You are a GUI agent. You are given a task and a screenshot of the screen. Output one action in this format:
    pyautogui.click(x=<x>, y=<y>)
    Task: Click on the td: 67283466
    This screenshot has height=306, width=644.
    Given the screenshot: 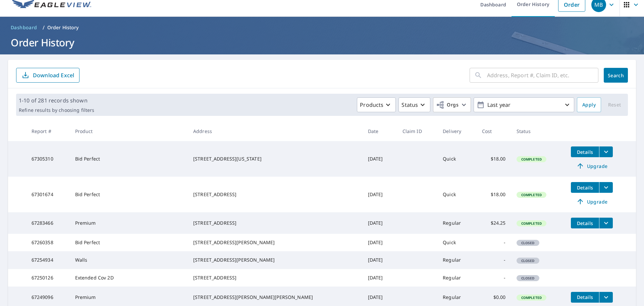 What is the action you would take?
    pyautogui.click(x=48, y=223)
    